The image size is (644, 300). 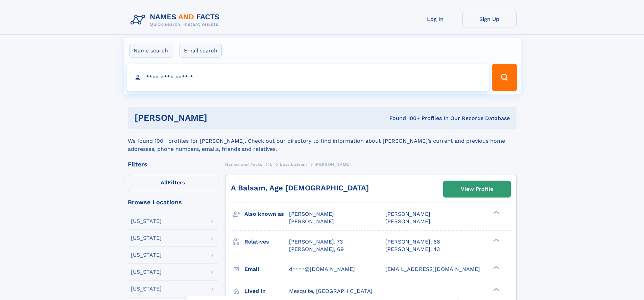 I want to click on h3: Email, so click(x=267, y=269).